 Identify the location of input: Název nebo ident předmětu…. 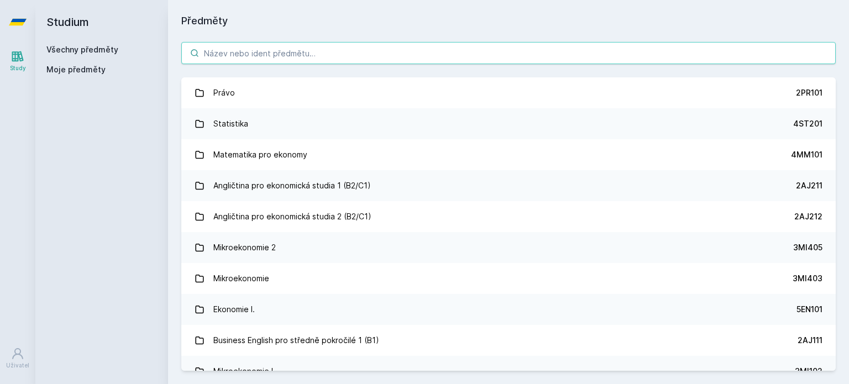
(508, 53).